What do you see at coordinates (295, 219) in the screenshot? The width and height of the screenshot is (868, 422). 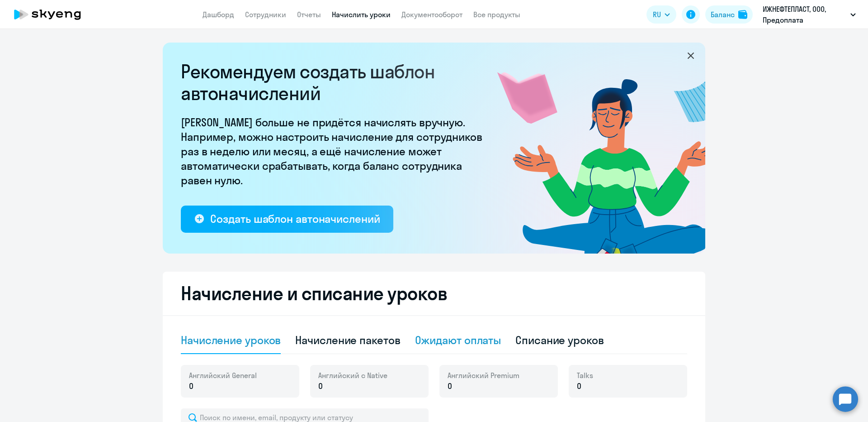 I see `div: Создать шаблон автоначислений` at bounding box center [295, 219].